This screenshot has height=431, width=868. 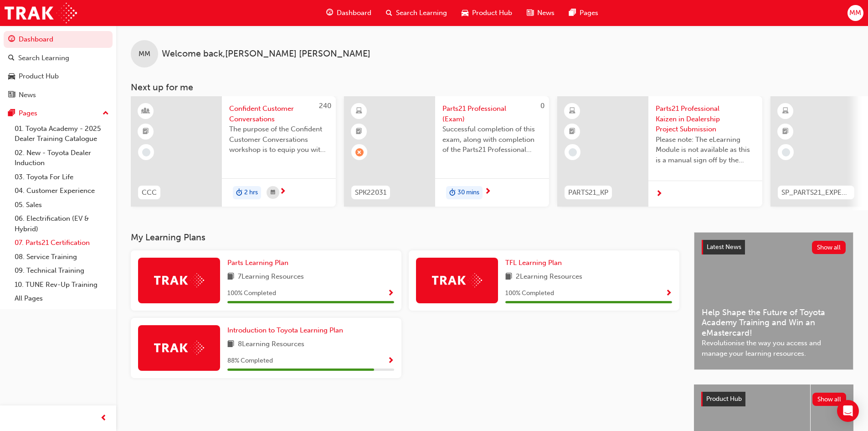 What do you see at coordinates (705, 150) in the screenshot?
I see `span: Please note: The eLearning Module is not available as this is a manual sign off by the Dealer Pro...` at bounding box center [705, 150].